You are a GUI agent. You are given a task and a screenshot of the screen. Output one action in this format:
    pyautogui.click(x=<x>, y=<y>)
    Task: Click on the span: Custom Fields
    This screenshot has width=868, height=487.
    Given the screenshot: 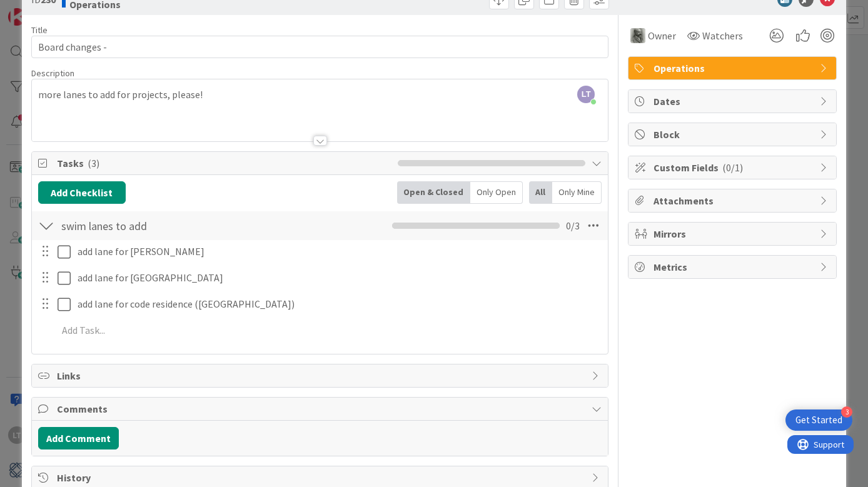 What is the action you would take?
    pyautogui.click(x=734, y=167)
    